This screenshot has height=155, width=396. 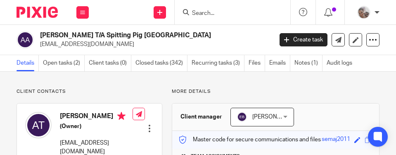 What do you see at coordinates (96, 126) in the screenshot?
I see `h5: (Owner)` at bounding box center [96, 126].